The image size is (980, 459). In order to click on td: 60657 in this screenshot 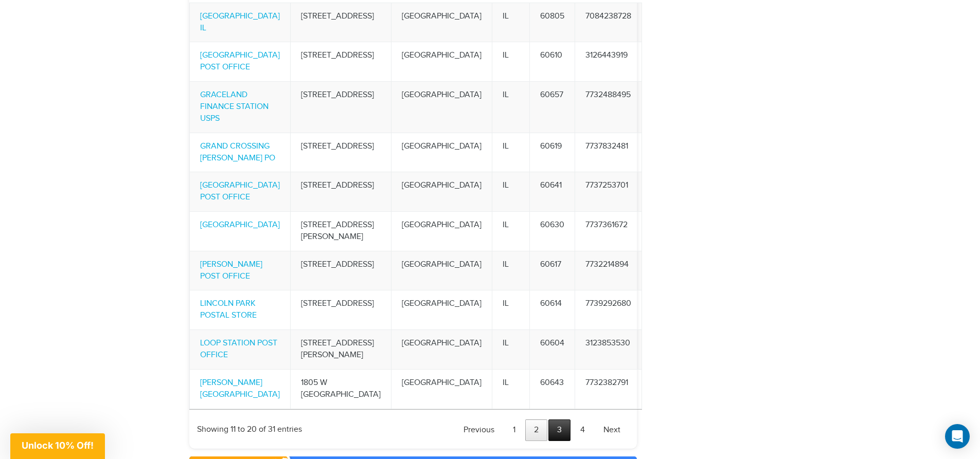, I will do `click(552, 107)`.